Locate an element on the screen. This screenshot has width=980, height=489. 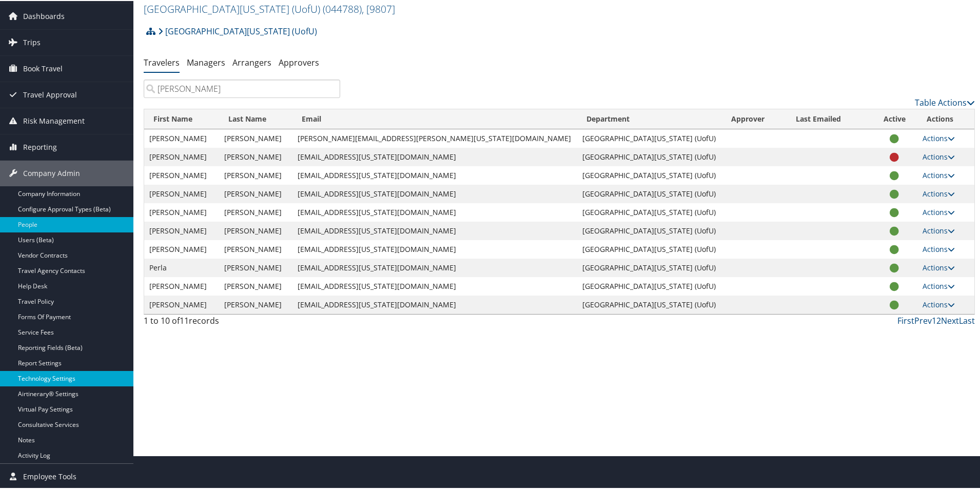
th: Department: activate to sort column ascending is located at coordinates (649, 118).